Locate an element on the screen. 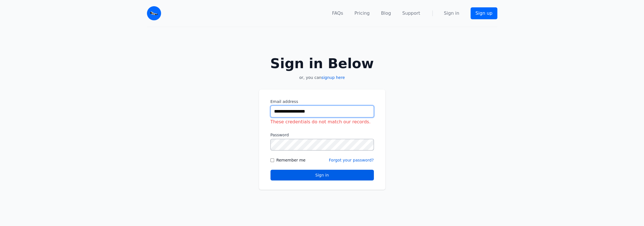 This screenshot has height=226, width=644. a: Support is located at coordinates (411, 13).